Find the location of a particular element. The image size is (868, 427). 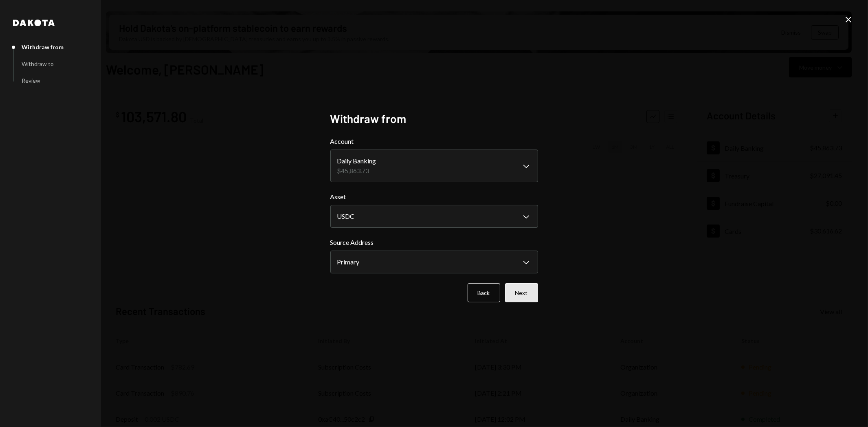

button: Source Address is located at coordinates (434, 262).